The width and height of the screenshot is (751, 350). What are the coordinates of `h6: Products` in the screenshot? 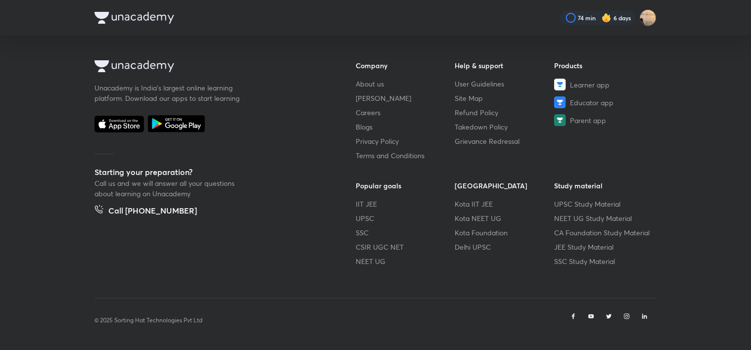 It's located at (604, 65).